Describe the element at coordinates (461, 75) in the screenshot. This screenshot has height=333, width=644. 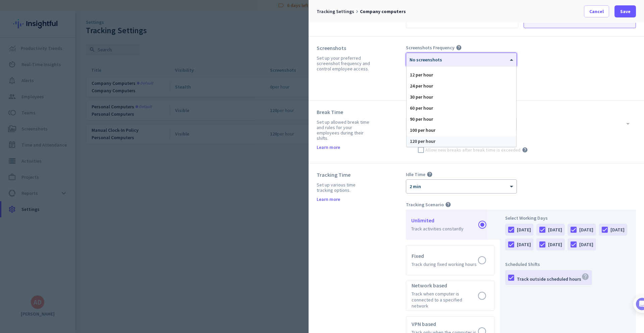
I see `div: 12 per hour` at that location.